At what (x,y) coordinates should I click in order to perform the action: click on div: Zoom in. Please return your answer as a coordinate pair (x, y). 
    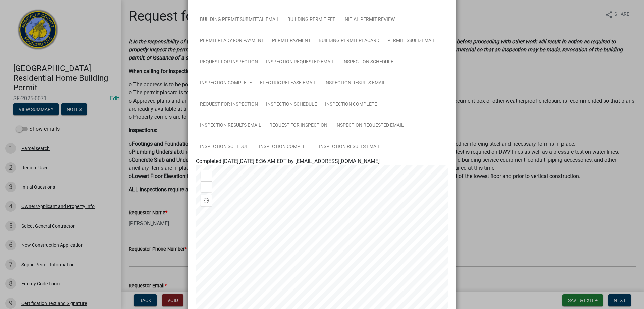
    Looking at the image, I should click on (206, 176).